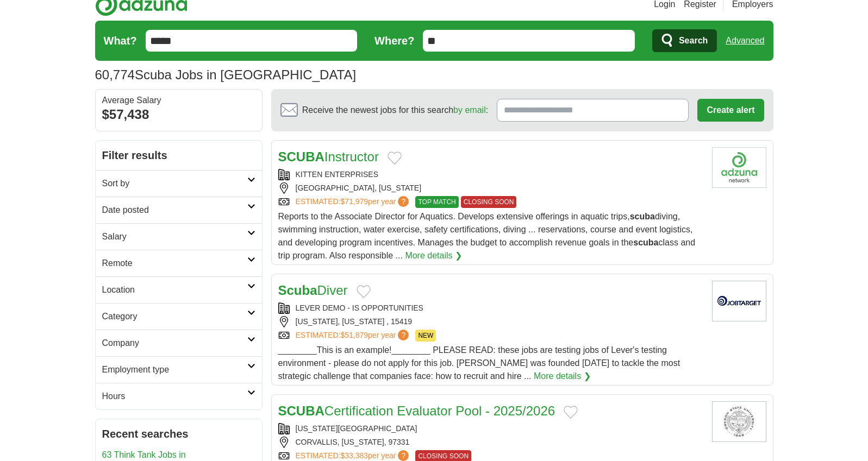 The width and height of the screenshot is (868, 461). Describe the element at coordinates (174, 370) in the screenshot. I see `h2: Employment type` at that location.